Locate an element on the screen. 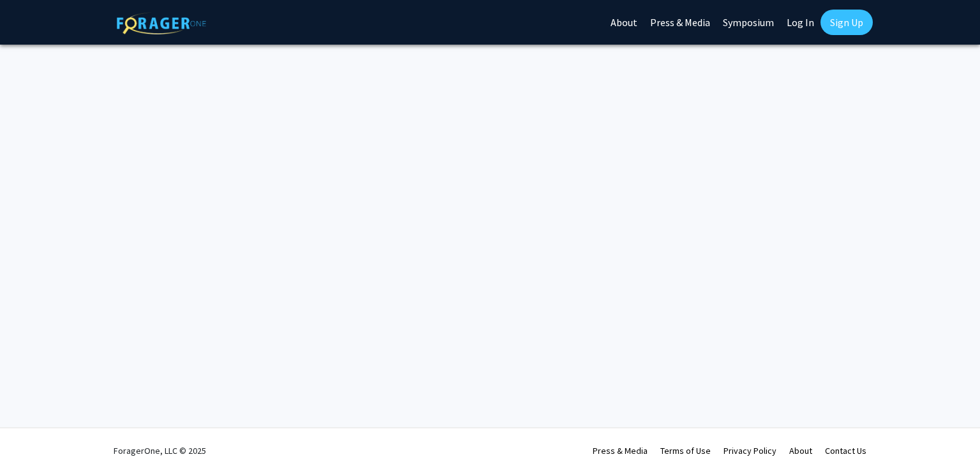 This screenshot has width=980, height=473. a: Terms of Use is located at coordinates (685, 451).